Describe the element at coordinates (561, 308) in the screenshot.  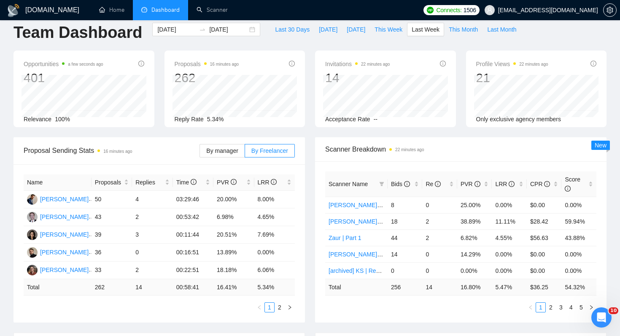
I see `li: 3` at that location.